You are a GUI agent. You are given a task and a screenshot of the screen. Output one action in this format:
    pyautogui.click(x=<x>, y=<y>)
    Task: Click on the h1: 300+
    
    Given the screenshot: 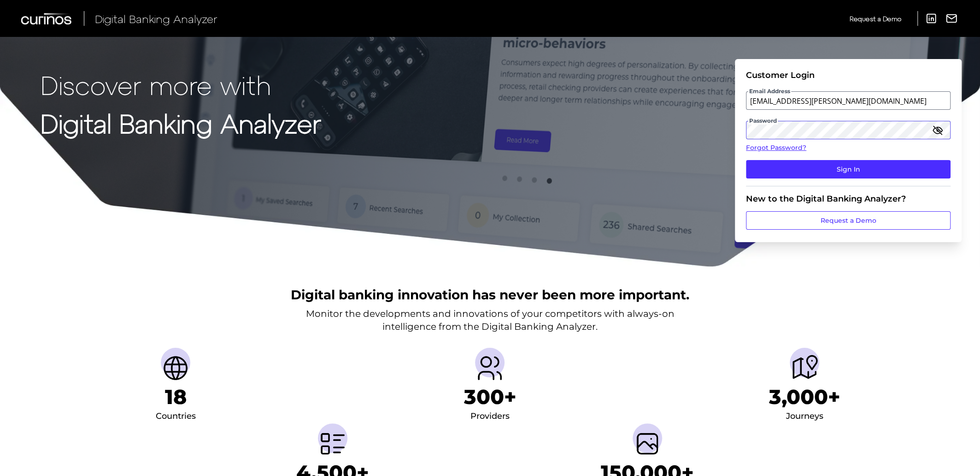 What is the action you would take?
    pyautogui.click(x=490, y=396)
    